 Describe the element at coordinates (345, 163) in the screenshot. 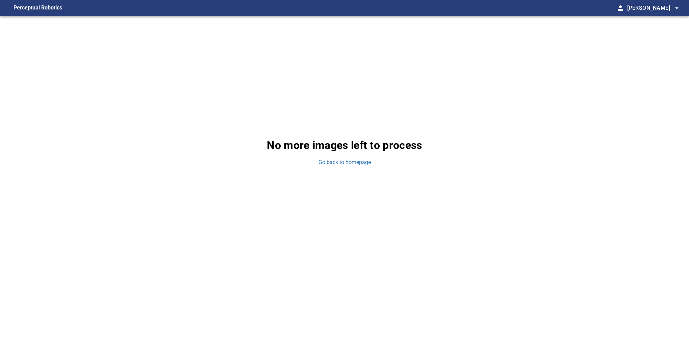

I see `a: Go back to homepage` at that location.